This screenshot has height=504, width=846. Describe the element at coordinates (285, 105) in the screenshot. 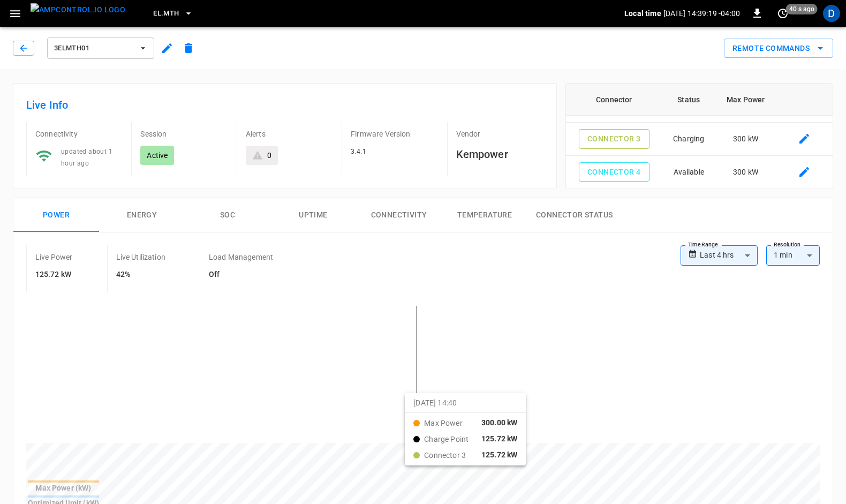

I see `h6: Live Info` at that location.